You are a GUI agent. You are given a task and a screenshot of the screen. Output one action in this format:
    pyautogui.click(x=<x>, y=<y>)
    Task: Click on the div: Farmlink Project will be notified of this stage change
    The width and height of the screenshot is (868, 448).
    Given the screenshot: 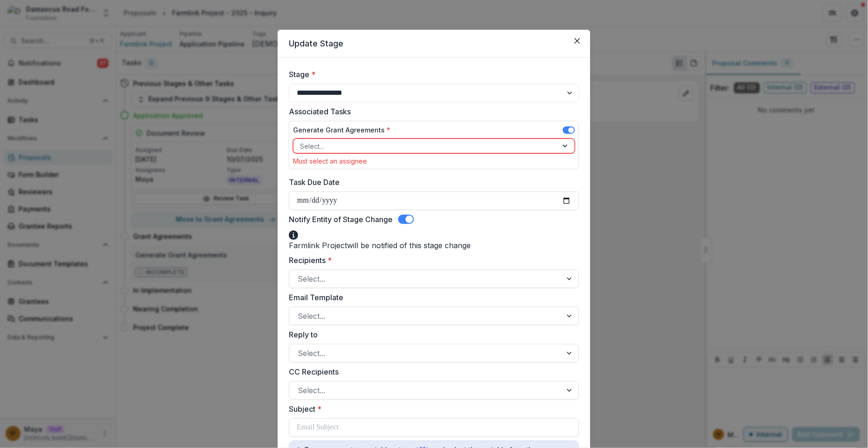 What is the action you would take?
    pyautogui.click(x=380, y=240)
    